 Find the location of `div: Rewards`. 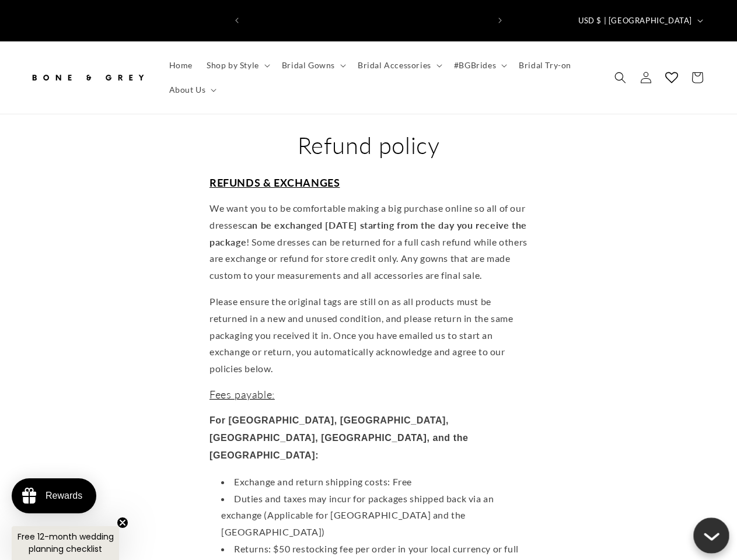

div: Rewards is located at coordinates (63, 496).